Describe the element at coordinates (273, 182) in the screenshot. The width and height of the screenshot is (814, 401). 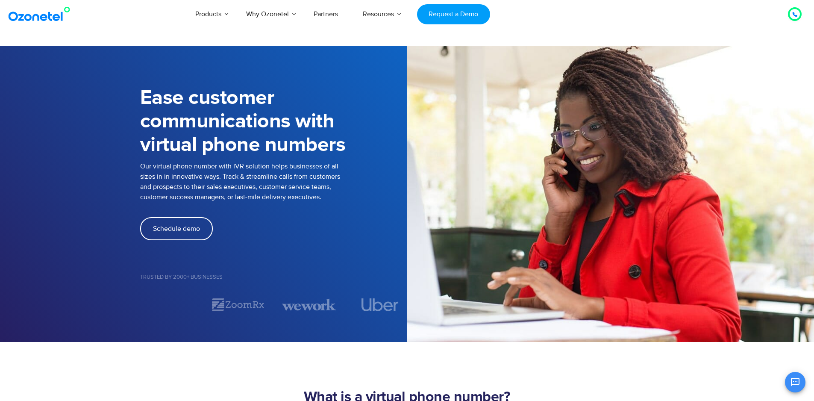
I see `p: Our virtual phone number with IVR solution helps businesses of all sizes in in innovative ways. T...` at that location.